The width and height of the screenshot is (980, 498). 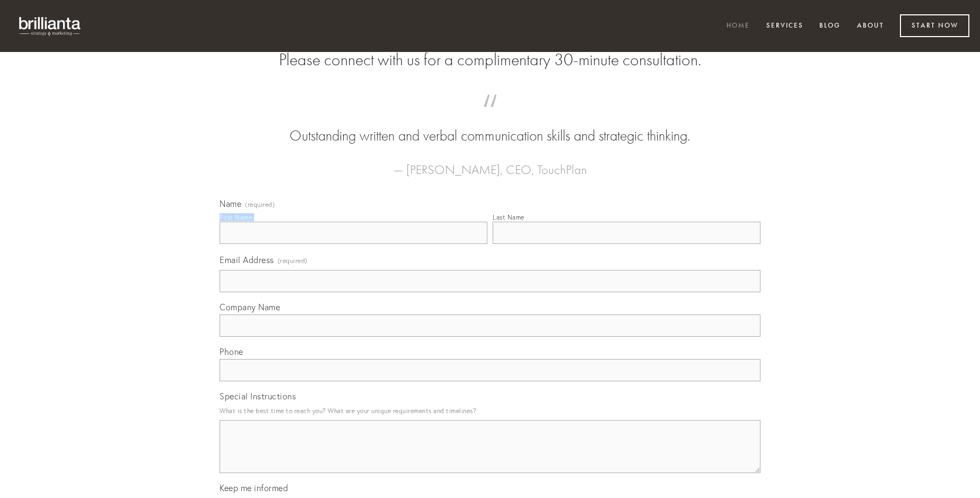 What do you see at coordinates (50, 26) in the screenshot?
I see `img: brillianta - research, strategy, marketing` at bounding box center [50, 26].